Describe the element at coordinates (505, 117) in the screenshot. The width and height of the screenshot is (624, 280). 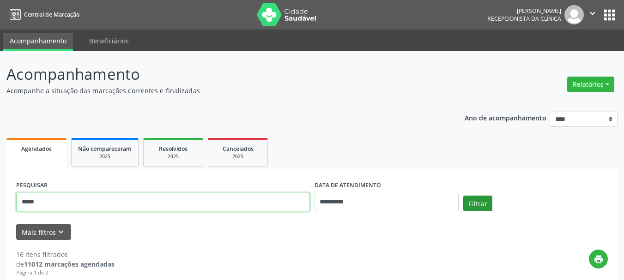
I see `p: Ano de acompanhamento` at that location.